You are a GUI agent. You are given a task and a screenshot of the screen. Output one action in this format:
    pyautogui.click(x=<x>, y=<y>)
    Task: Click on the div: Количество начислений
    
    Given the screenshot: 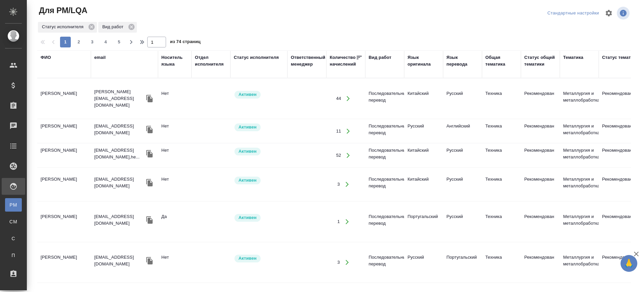 What is the action you would take?
    pyautogui.click(x=343, y=61)
    